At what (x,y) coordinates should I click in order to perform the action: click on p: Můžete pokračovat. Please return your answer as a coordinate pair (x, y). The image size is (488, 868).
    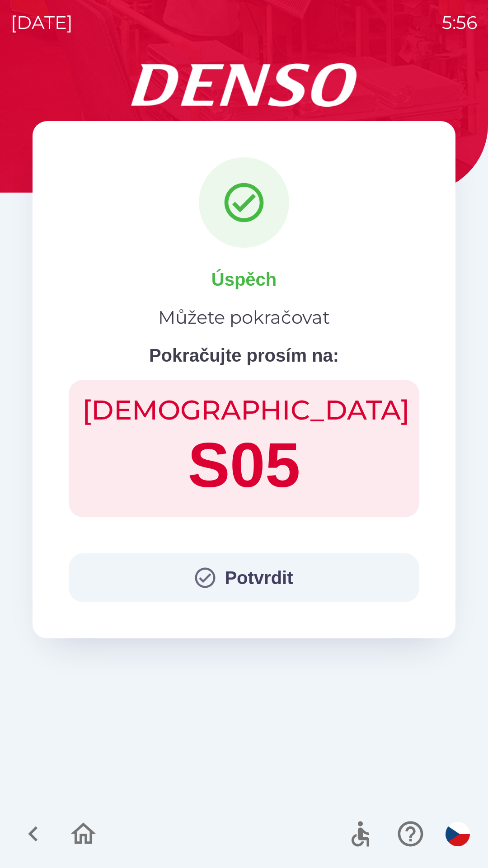
    Looking at the image, I should click on (244, 317).